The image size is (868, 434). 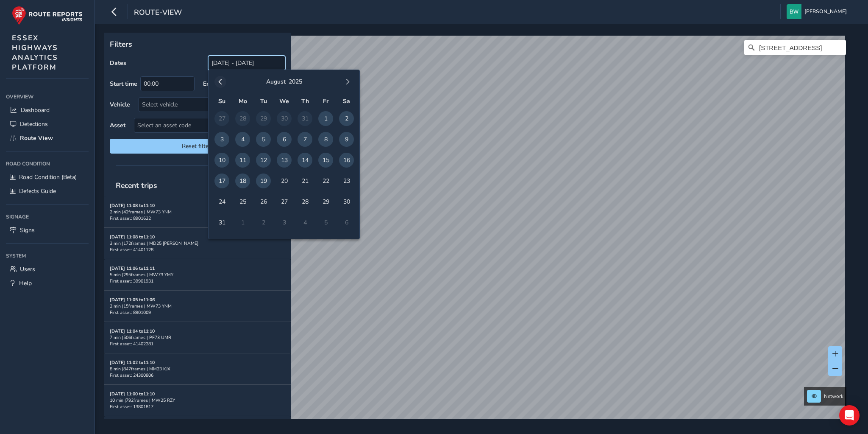 I want to click on button: 2025, so click(x=296, y=81).